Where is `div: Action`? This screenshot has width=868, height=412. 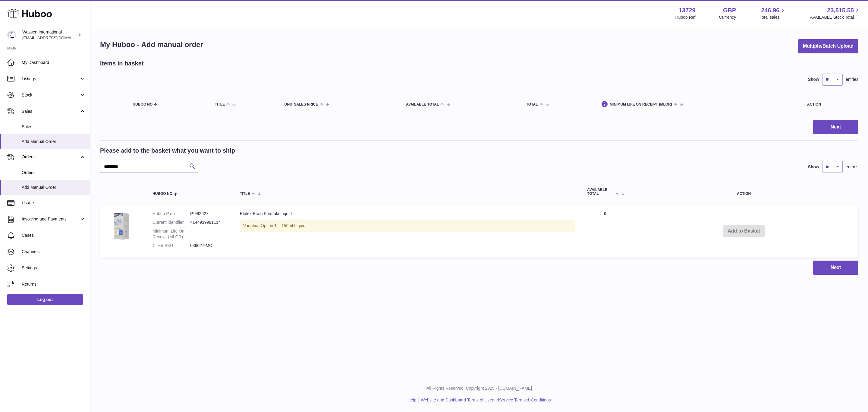 div: Action is located at coordinates (829, 105).